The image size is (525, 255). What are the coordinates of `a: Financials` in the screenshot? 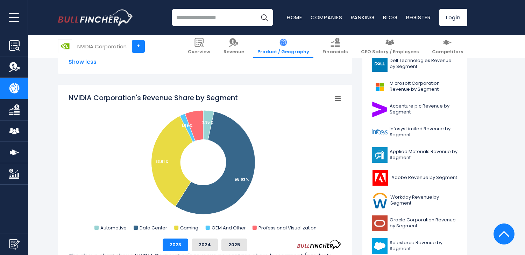 It's located at (335, 46).